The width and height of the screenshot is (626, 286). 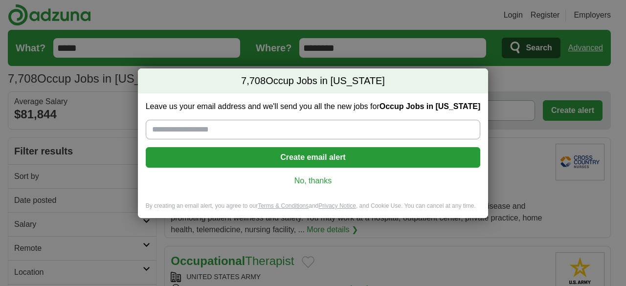 What do you see at coordinates (337, 206) in the screenshot?
I see `a: Privacy Notice` at bounding box center [337, 206].